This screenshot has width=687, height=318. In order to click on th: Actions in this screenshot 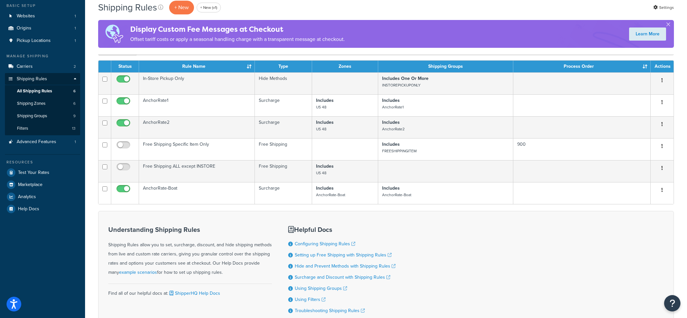, I will do `click(662, 66)`.